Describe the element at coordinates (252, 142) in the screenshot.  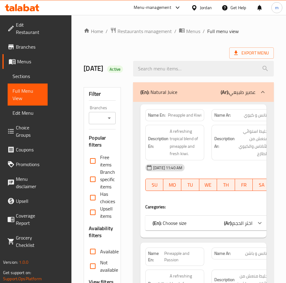
I see `span: خليط استوائي منعش من الأناناس والكيوي الطازج` at that location.